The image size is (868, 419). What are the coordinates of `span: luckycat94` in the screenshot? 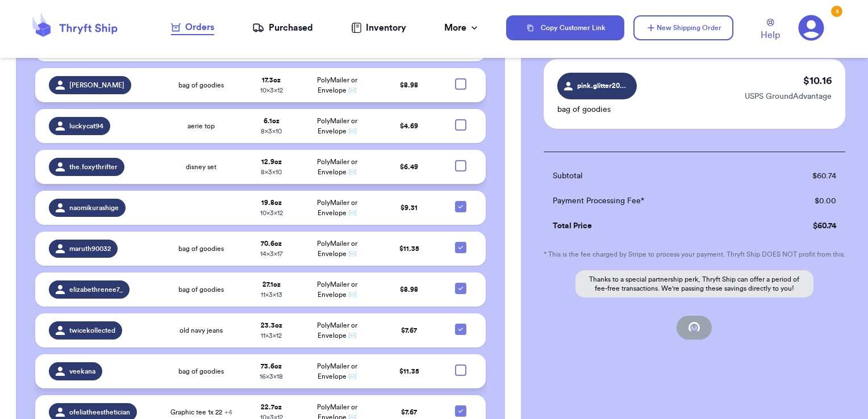 It's located at (86, 126).